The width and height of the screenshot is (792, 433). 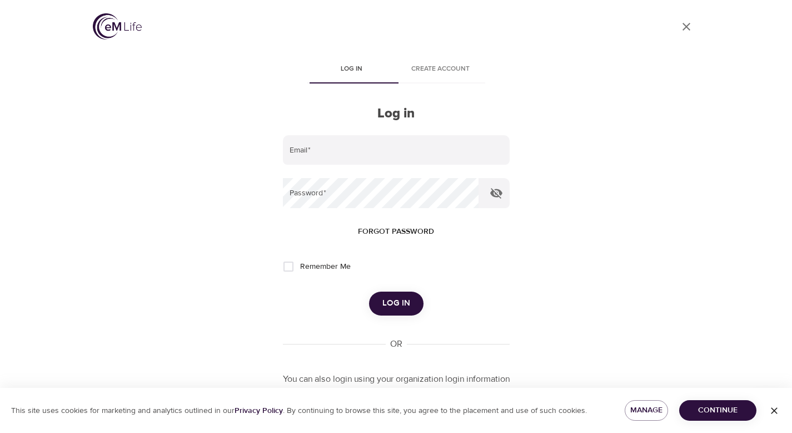 What do you see at coordinates (259, 410) in the screenshot?
I see `b: Privacy Policy` at bounding box center [259, 410].